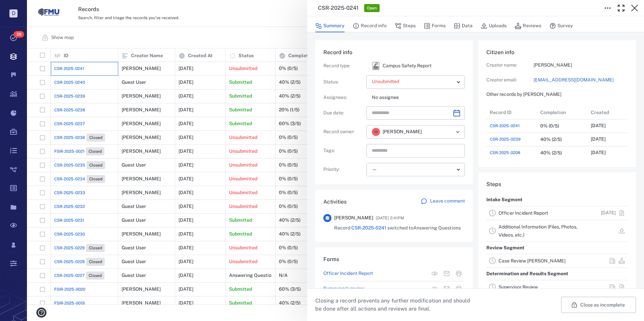  I want to click on p: Creator email:, so click(510, 80).